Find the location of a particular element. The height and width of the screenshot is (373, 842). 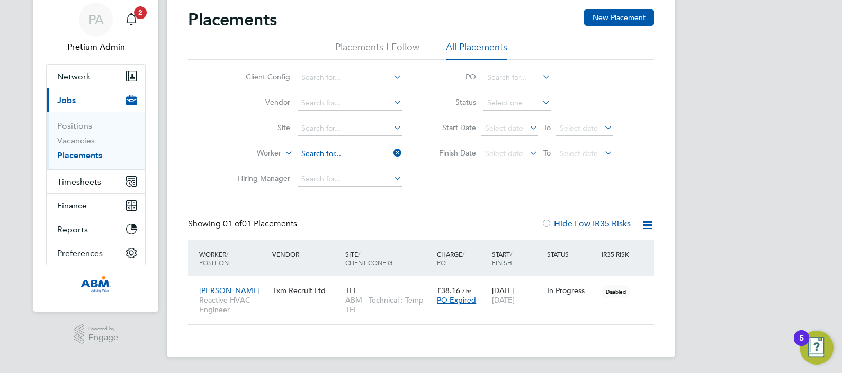

button: Open Resource Center, 5 new notifications is located at coordinates (816, 348).